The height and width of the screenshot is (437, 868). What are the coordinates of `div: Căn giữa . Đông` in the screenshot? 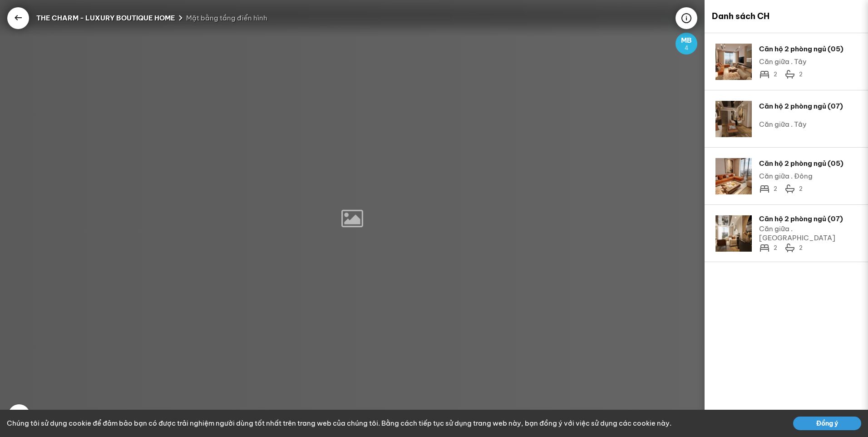 It's located at (808, 176).